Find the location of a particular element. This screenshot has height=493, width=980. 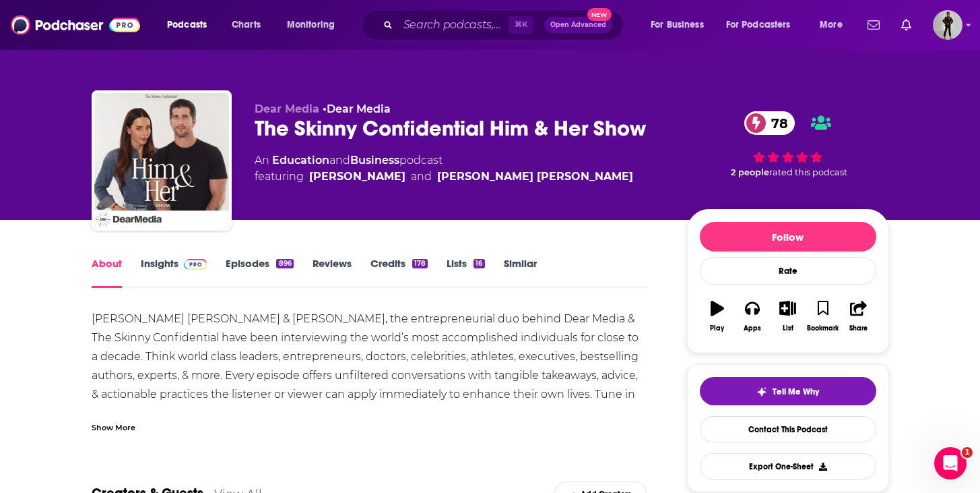

button: Show profile menu is located at coordinates (948, 25).